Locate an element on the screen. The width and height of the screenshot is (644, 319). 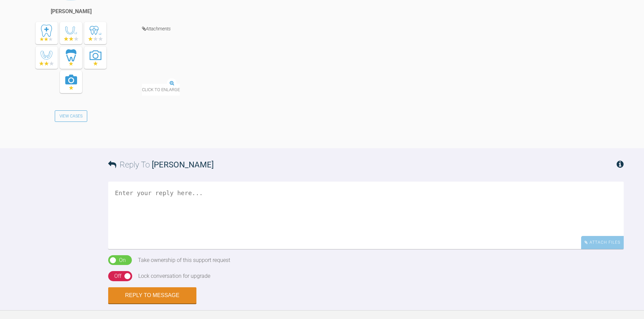
button: Reply to Message is located at coordinates (152, 296).